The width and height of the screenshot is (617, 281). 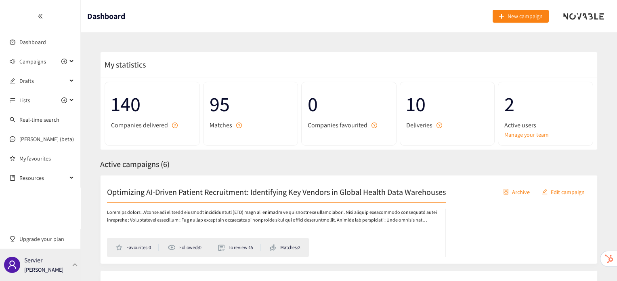 I want to click on span: 95, so click(x=251, y=104).